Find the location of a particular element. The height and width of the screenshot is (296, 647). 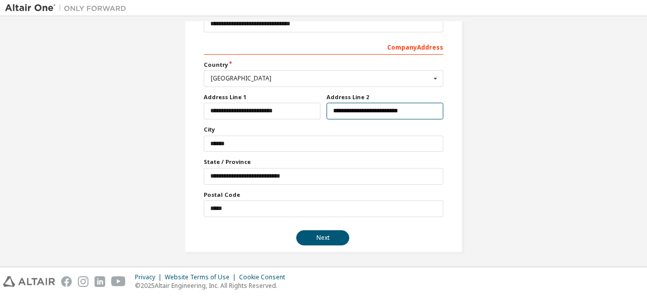

p: © 2025 Altair Engineering, Inc. All Rights Reserved. is located at coordinates (213, 285).